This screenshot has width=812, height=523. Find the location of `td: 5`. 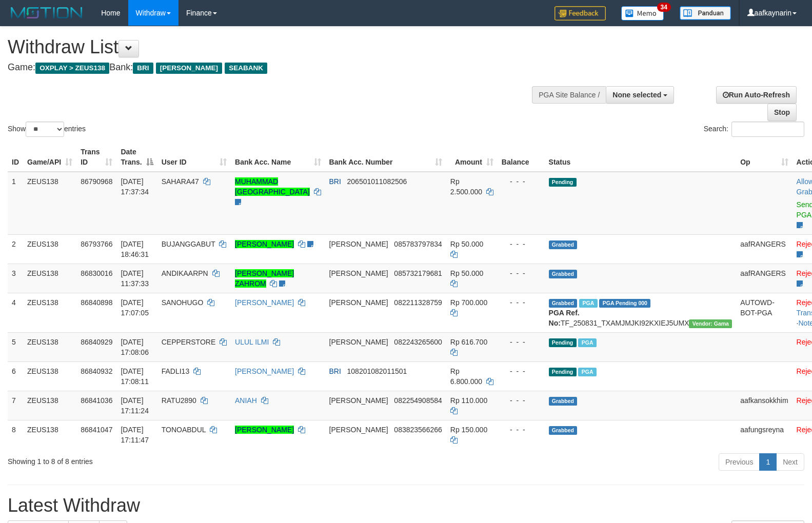

td: 5 is located at coordinates (15, 347).